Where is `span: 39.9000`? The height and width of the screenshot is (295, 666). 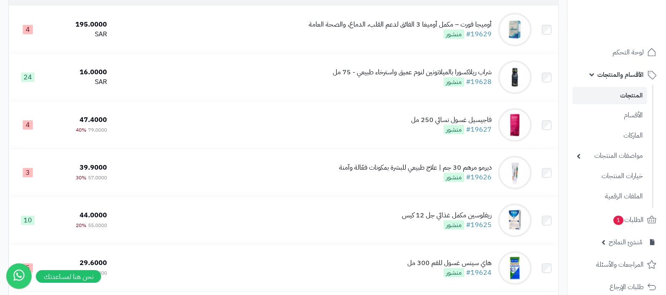
span: 39.9000 is located at coordinates (93, 167).